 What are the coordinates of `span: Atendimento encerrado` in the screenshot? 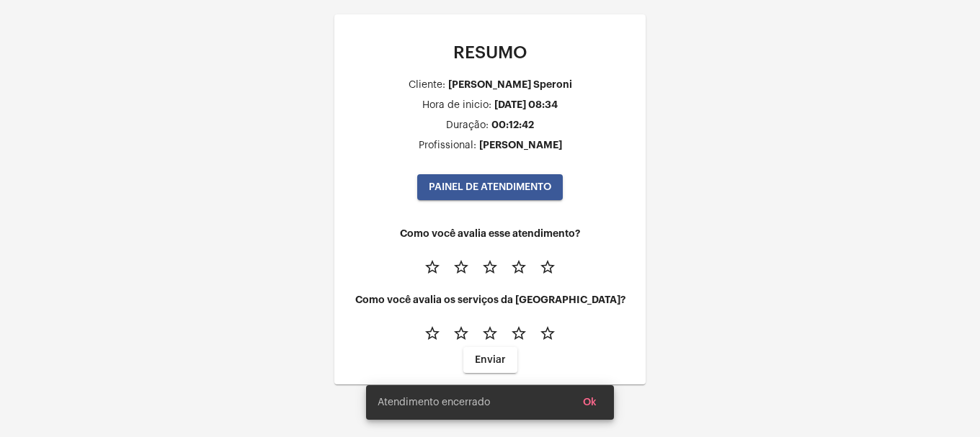 It's located at (434, 403).